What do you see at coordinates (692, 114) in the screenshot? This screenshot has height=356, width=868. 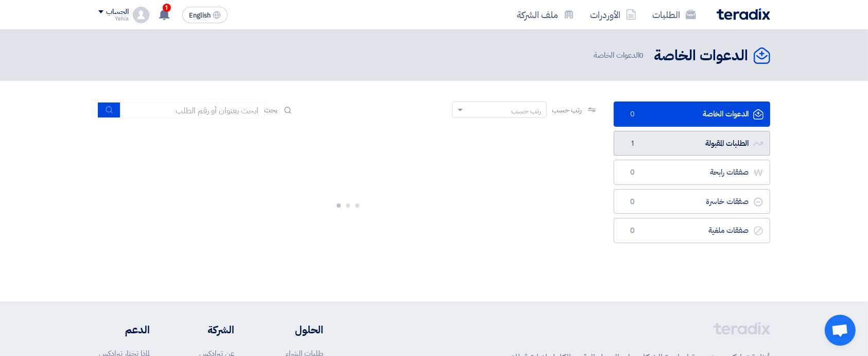 I see `a: الدعوات الخاصة0` at bounding box center [692, 114].